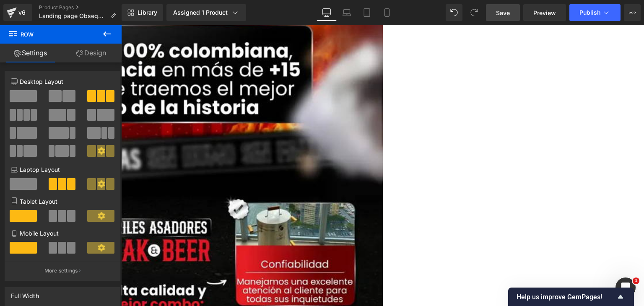 The width and height of the screenshot is (644, 306). What do you see at coordinates (62, 169) in the screenshot?
I see `p: Laptop Layout` at bounding box center [62, 169].